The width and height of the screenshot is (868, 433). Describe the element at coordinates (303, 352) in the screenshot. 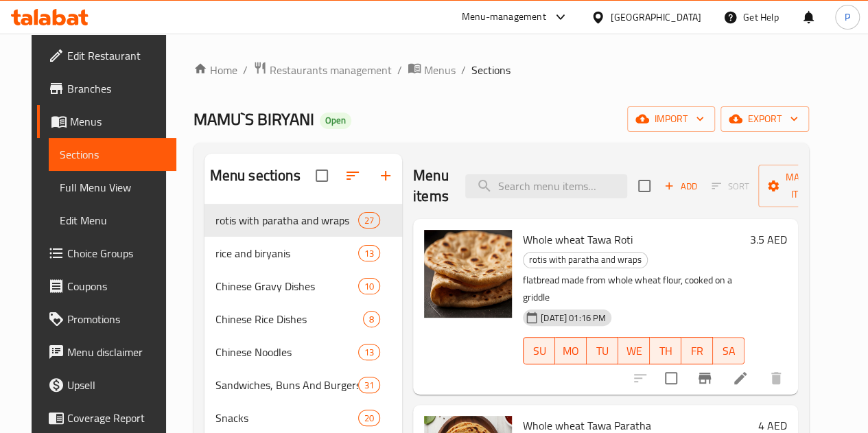

I see `div: Chinese Noodles13` at that location.